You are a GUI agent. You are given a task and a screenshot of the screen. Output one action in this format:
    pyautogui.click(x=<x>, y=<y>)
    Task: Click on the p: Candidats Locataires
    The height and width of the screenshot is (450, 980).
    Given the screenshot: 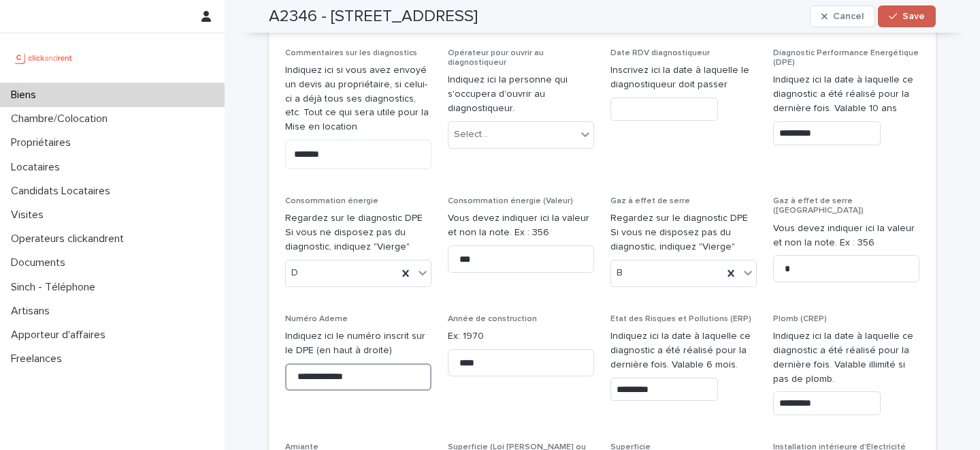 What is the action you would take?
    pyautogui.click(x=64, y=191)
    